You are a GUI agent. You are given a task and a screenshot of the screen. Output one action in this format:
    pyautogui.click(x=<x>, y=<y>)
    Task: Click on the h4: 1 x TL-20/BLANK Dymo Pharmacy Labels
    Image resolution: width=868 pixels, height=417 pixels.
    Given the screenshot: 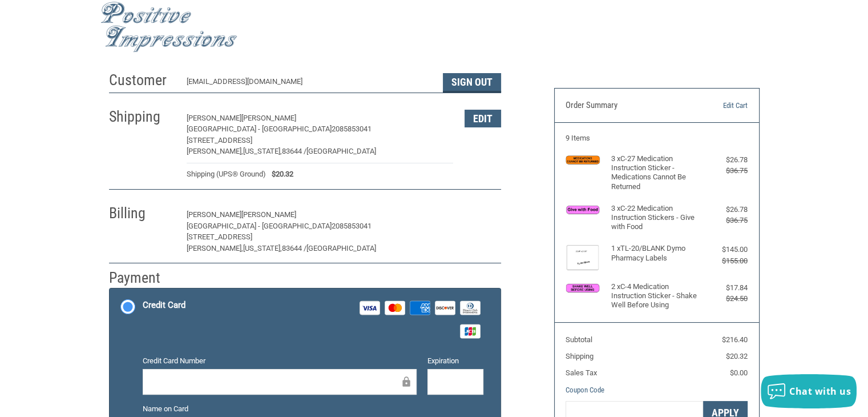 What is the action you would take?
    pyautogui.click(x=655, y=253)
    